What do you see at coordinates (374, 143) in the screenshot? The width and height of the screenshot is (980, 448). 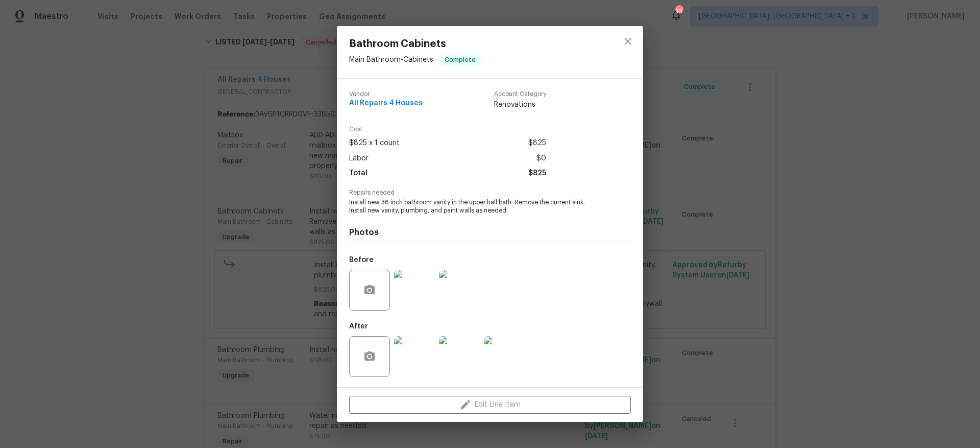 I see `span: $825 x 1 count` at bounding box center [374, 143].